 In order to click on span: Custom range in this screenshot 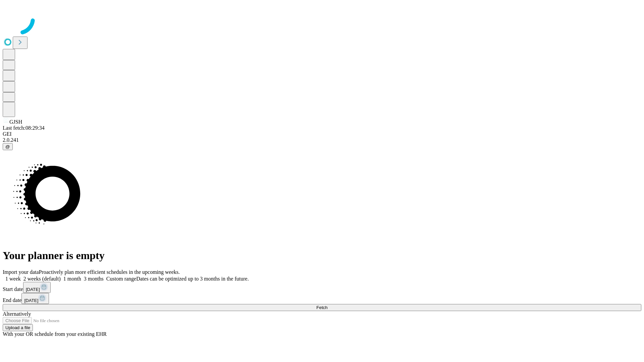, I will do `click(121, 279)`.